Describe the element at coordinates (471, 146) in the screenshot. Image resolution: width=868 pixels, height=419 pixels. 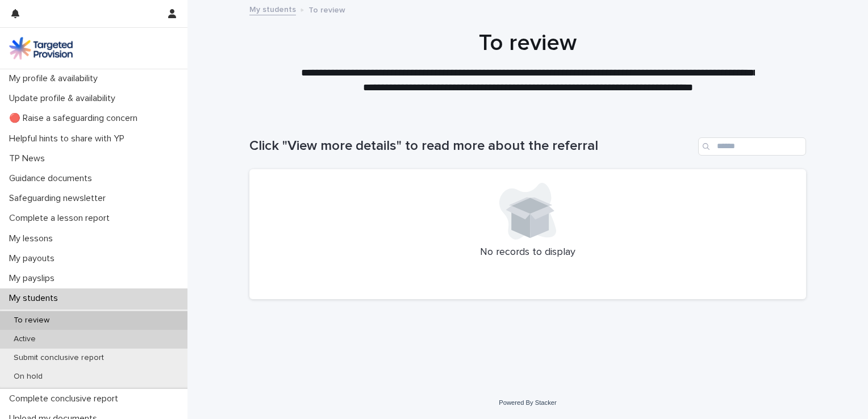
I see `h1: Click "View more details" to read more about the referral` at that location.